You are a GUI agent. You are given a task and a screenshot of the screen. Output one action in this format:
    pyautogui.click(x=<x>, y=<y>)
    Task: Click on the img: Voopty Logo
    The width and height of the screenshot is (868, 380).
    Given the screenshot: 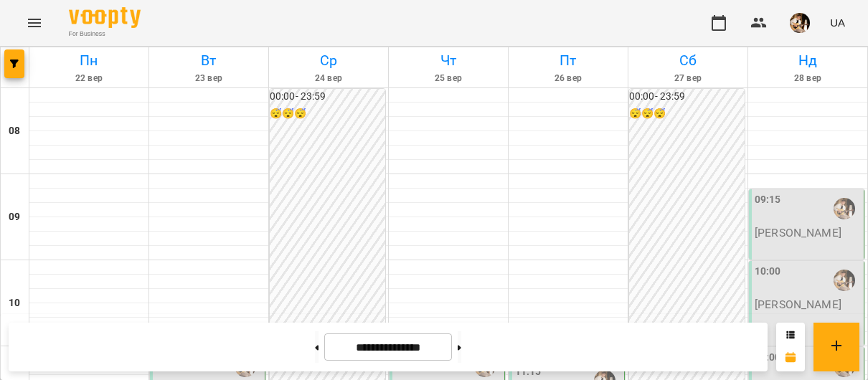 What is the action you would take?
    pyautogui.click(x=105, y=17)
    